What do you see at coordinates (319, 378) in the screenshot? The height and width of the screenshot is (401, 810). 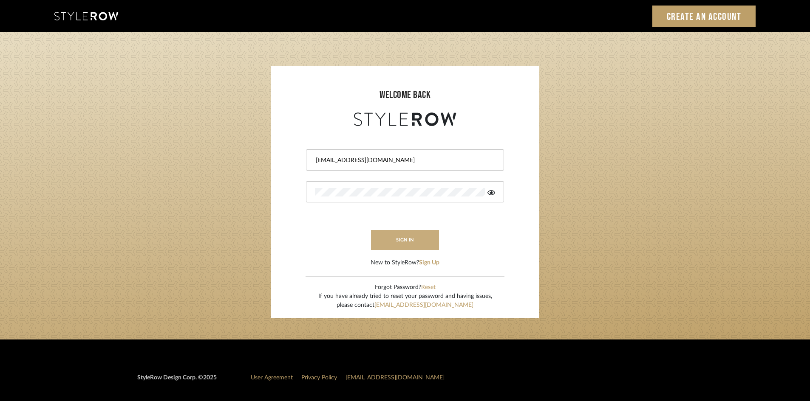 I see `a: Privacy Policy` at bounding box center [319, 378].